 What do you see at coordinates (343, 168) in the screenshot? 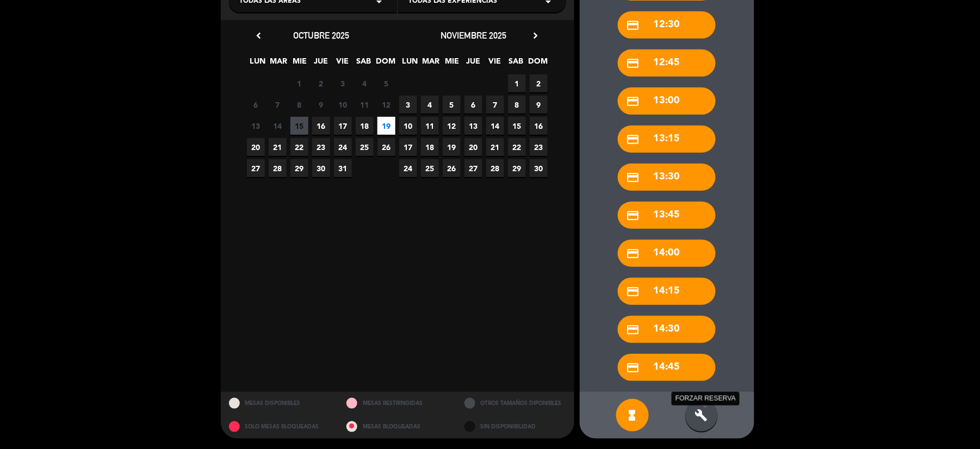
I see `span: 31` at bounding box center [343, 168].